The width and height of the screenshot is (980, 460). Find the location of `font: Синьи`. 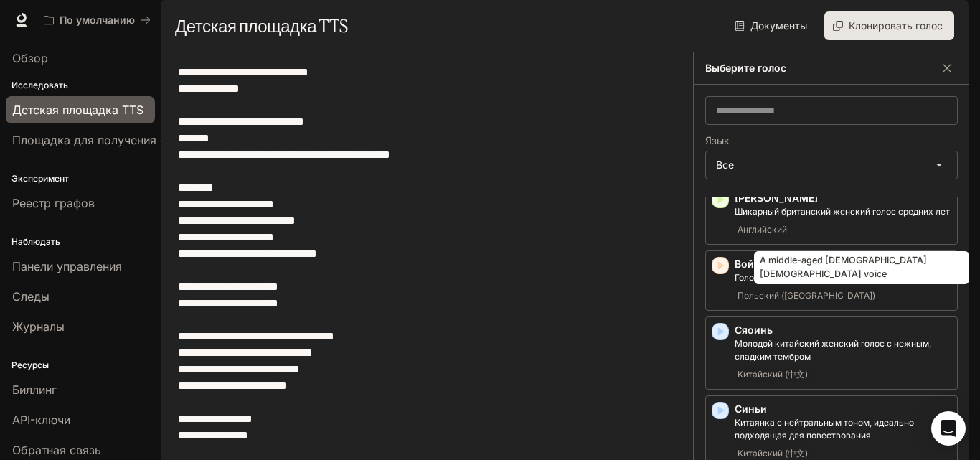

font: Синьи is located at coordinates (750, 408).